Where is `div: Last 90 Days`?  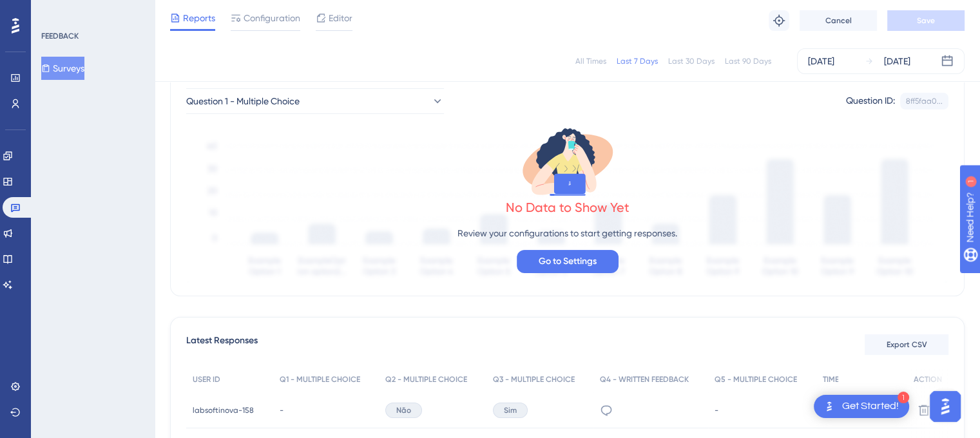 div: Last 90 Days is located at coordinates (748, 61).